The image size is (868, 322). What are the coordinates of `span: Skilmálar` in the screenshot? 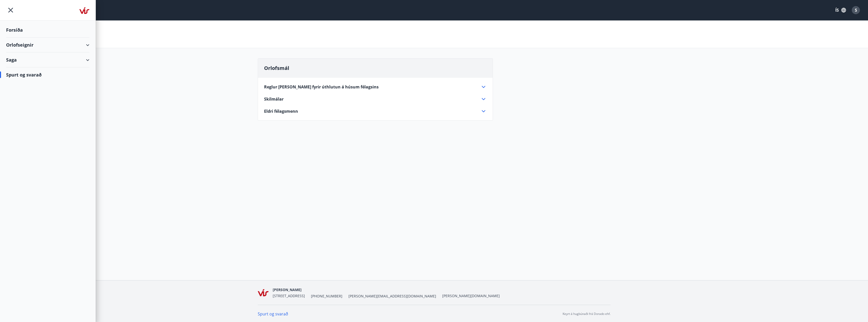 It's located at (274, 99).